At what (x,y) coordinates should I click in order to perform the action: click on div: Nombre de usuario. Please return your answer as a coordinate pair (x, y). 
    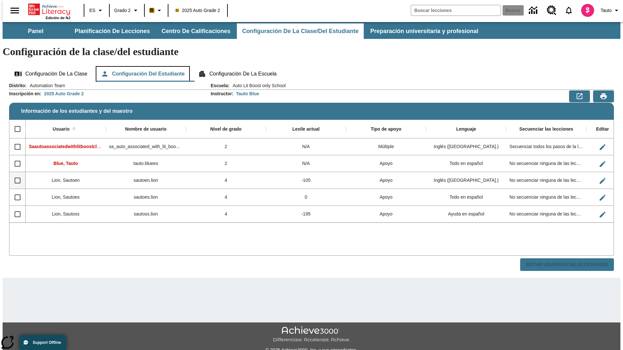
    Looking at the image, I should click on (146, 129).